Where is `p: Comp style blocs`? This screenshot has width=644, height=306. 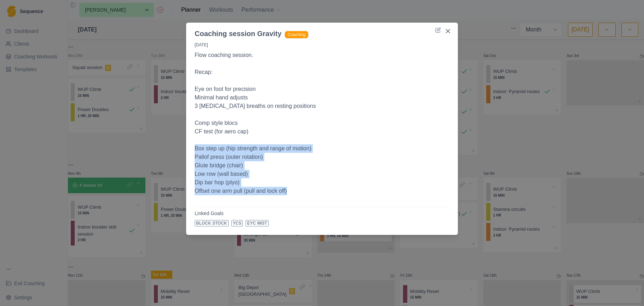 p: Comp style blocs is located at coordinates (322, 123).